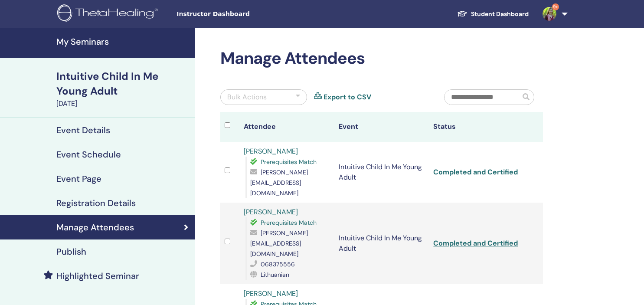 Image resolution: width=644 pixels, height=305 pixels. What do you see at coordinates (287, 126) in the screenshot?
I see `th: Attendee` at bounding box center [287, 126].